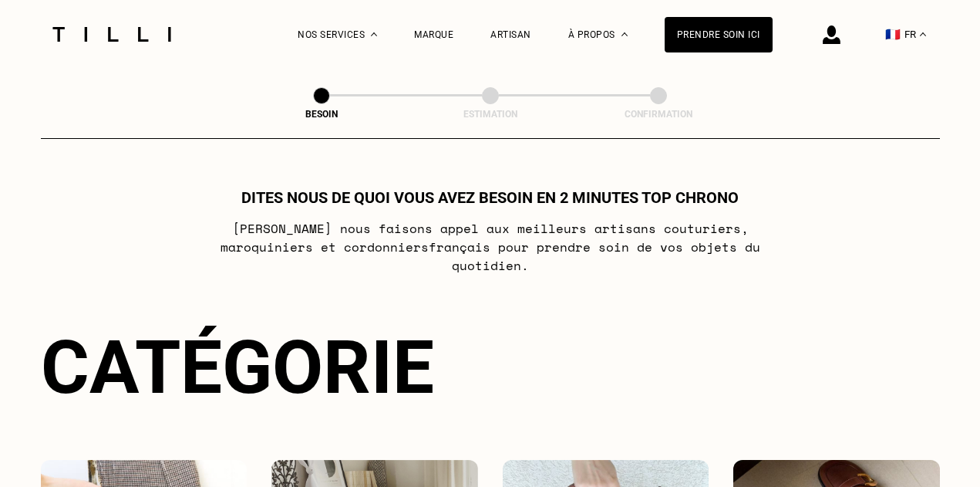  Describe the element at coordinates (321, 114) in the screenshot. I see `div: Besoin` at that location.